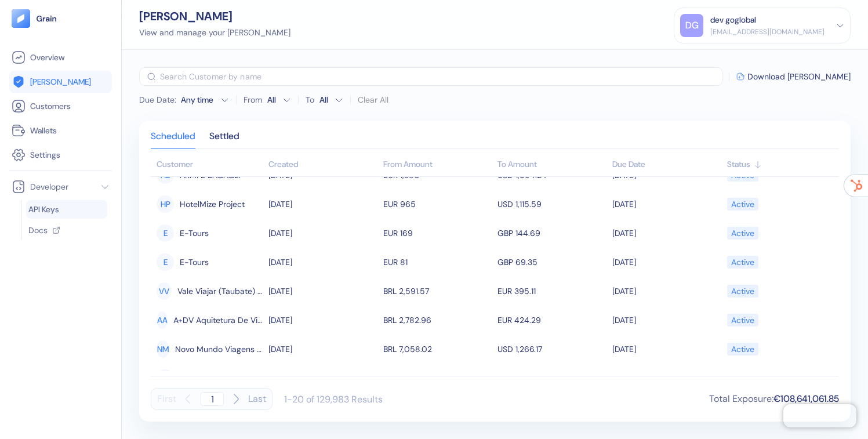 This screenshot has width=868, height=439. I want to click on span: A+DV Aquitetura De Viagens (Sao Jose Dos Campo) (BRL) (ANT), so click(217, 320).